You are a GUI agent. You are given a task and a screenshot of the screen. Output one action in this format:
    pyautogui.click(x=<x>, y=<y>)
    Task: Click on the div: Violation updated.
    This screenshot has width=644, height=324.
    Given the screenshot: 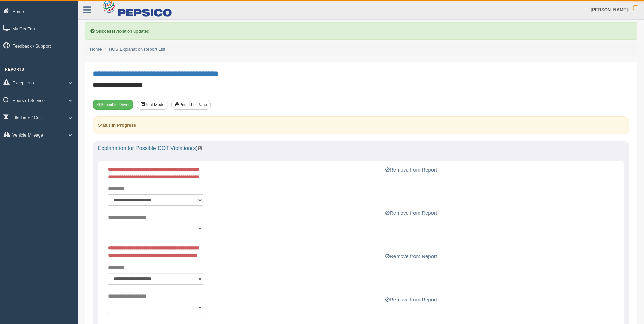 What is the action you would take?
    pyautogui.click(x=361, y=31)
    